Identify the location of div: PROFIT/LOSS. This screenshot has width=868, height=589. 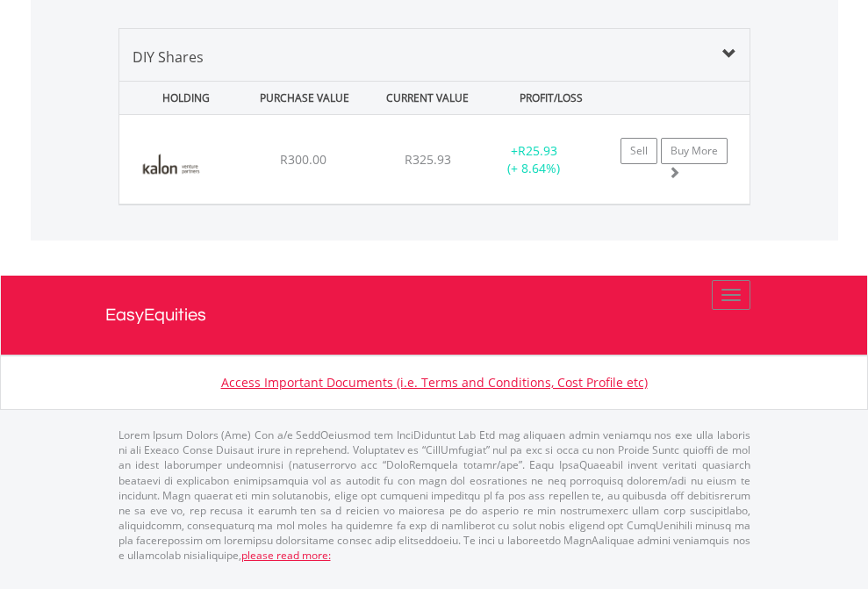
(551, 98).